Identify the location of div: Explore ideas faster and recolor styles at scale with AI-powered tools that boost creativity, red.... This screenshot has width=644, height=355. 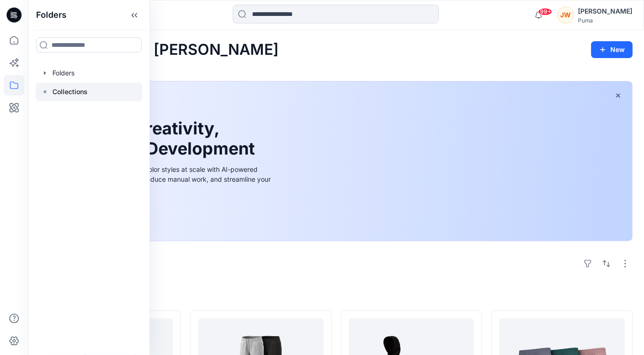
(168, 179).